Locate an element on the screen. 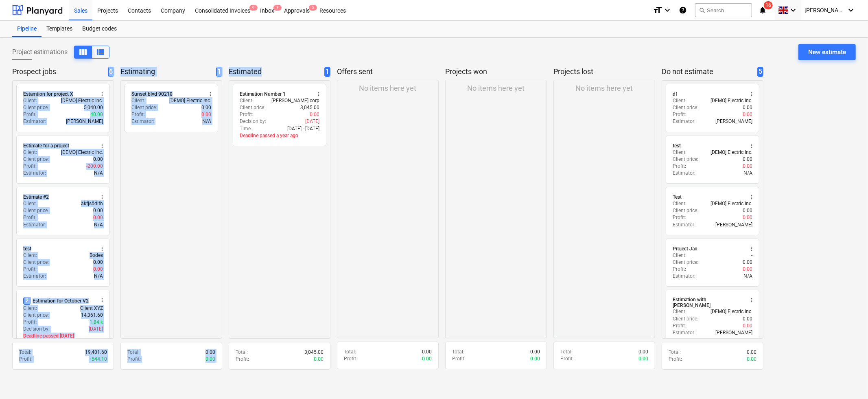  div: Templates is located at coordinates (59, 29).